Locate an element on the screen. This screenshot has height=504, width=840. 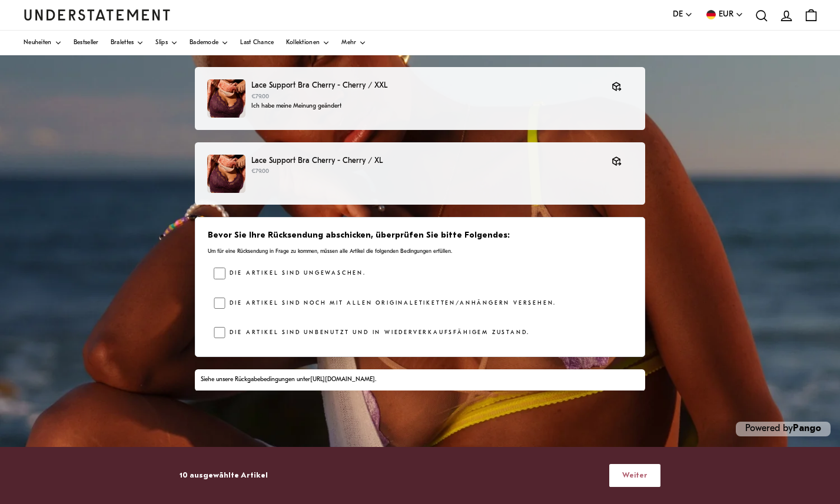
a: Last Chance is located at coordinates (257, 43).